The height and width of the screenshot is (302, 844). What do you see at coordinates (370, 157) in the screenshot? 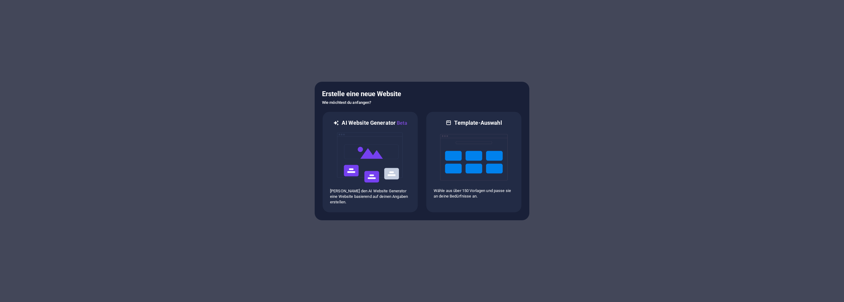
I see `img: ai` at bounding box center [370, 157].